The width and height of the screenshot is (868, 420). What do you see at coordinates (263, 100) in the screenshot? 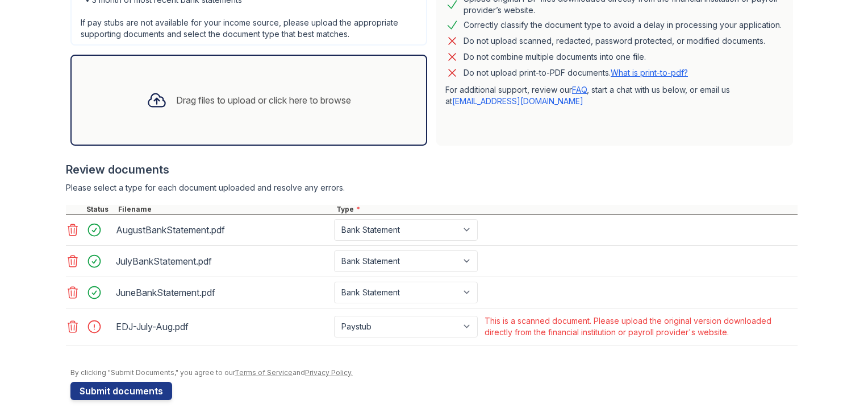
I see `div: Drag files to upload or click here to browse` at bounding box center [263, 100].